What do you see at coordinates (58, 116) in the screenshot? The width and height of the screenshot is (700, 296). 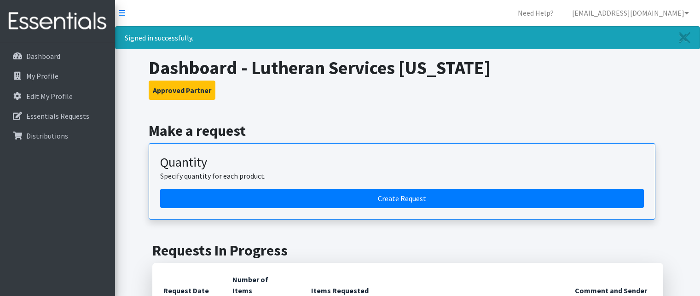 I see `p: Essentials Requests` at bounding box center [58, 116].